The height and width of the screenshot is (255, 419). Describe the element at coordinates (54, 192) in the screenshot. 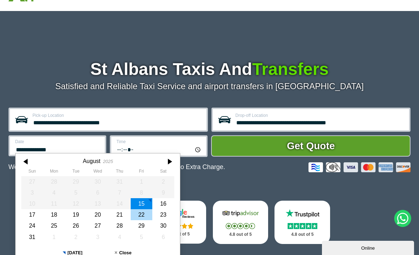

I see `div: 04 August 2025` at that location.